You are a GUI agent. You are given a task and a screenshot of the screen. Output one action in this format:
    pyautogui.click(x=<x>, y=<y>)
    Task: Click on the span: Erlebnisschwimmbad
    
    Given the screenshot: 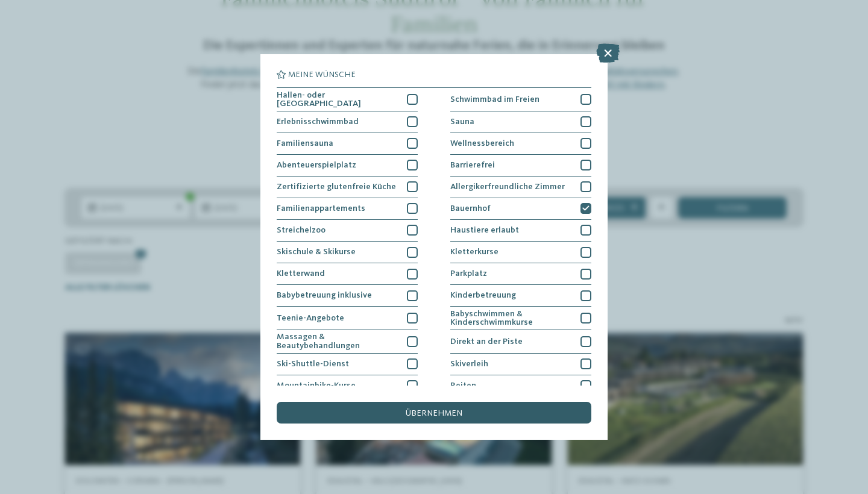 What is the action you would take?
    pyautogui.click(x=318, y=122)
    